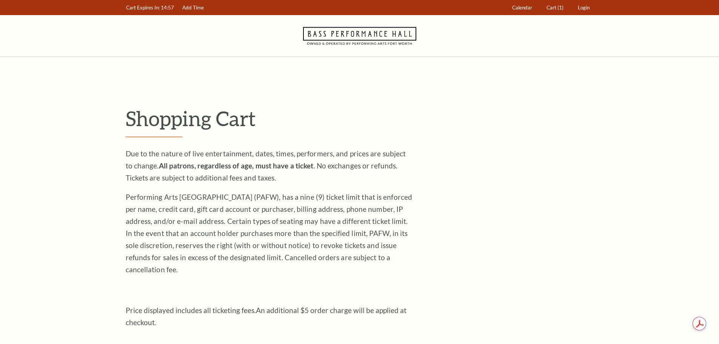 The height and width of the screenshot is (344, 719). I want to click on span: Calendar, so click(522, 8).